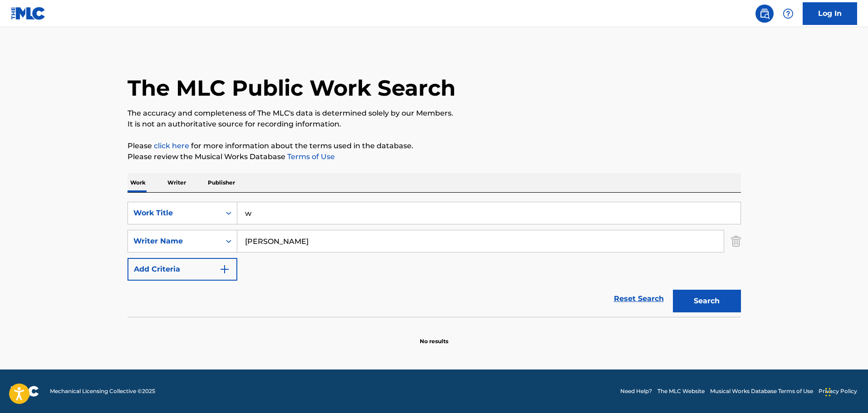 The width and height of the screenshot is (868, 413). What do you see at coordinates (224, 269) in the screenshot?
I see `img: 9d2ae6d4665cec9f34b9.svg` at bounding box center [224, 269].